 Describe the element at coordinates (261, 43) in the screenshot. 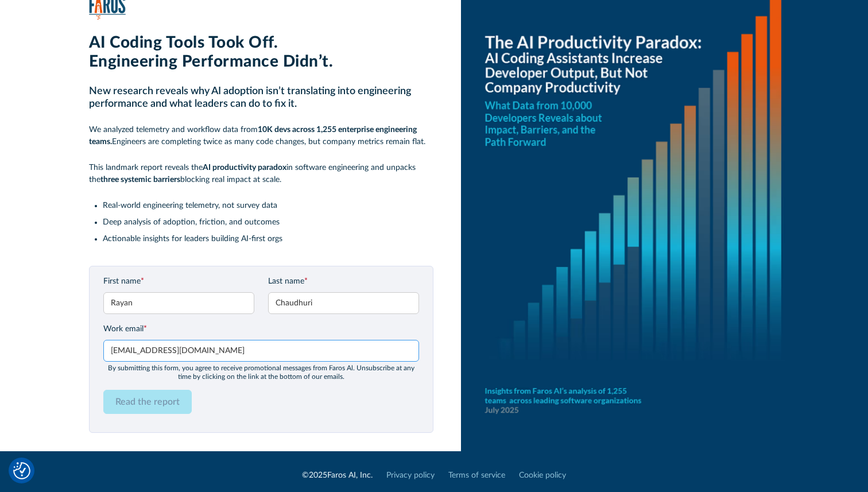

I see `h1: AI Coding Tools Took Off.` at that location.